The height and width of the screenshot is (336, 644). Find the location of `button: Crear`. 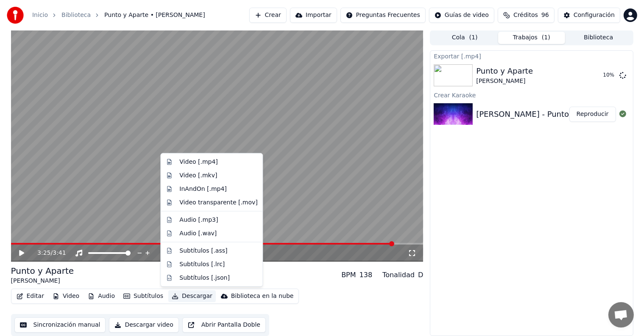

button: Crear is located at coordinates (268, 15).